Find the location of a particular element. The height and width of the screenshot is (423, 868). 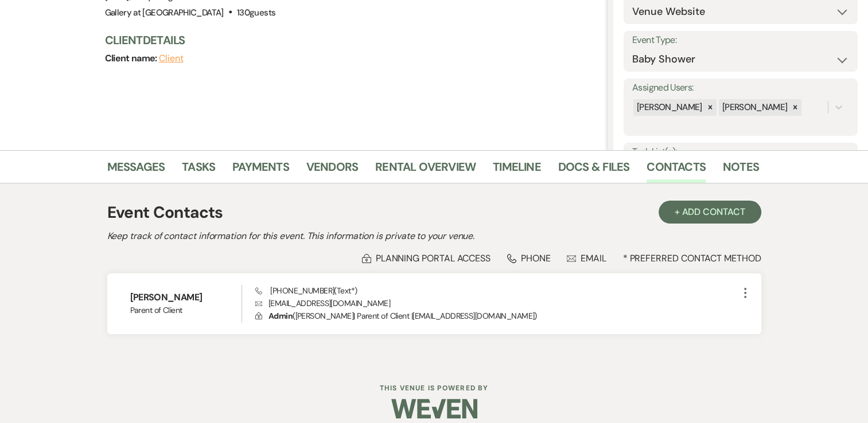

div: Email is located at coordinates (586, 258).